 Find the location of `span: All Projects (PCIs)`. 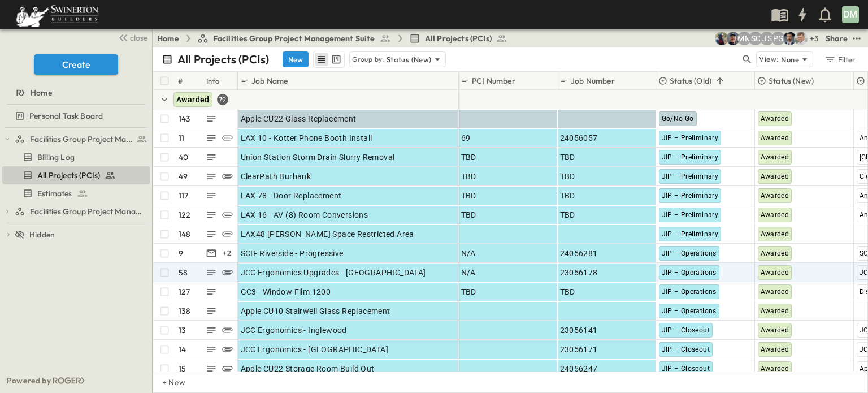

span: All Projects (PCIs) is located at coordinates (68, 175).